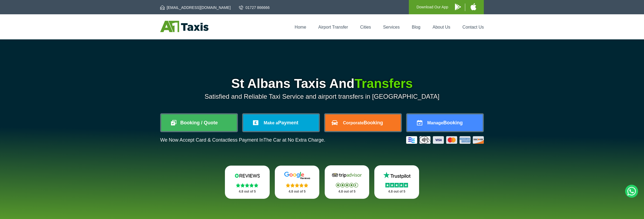 This screenshot has width=644, height=219. What do you see at coordinates (247, 182) in the screenshot?
I see `a: Reviews.io Stars 4.8 out of 5` at bounding box center [247, 182].